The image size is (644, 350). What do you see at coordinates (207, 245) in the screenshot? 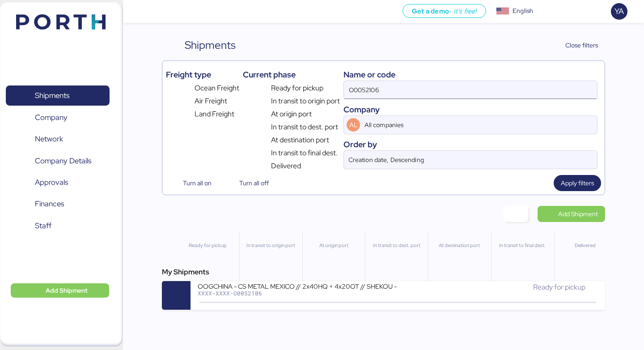
I see `div: Ready for pickup` at bounding box center [207, 245].